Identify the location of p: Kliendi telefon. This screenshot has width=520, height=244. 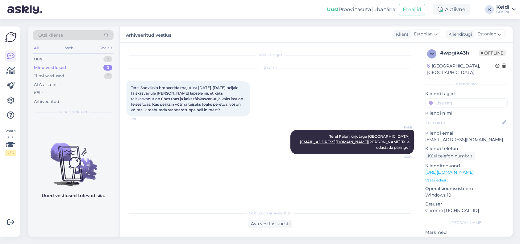
(466, 149).